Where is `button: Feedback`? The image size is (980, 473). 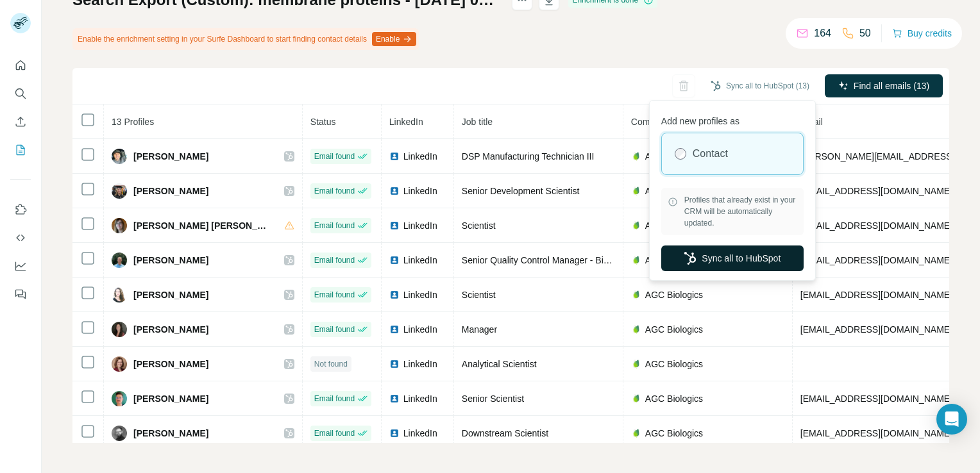 button: Feedback is located at coordinates (20, 294).